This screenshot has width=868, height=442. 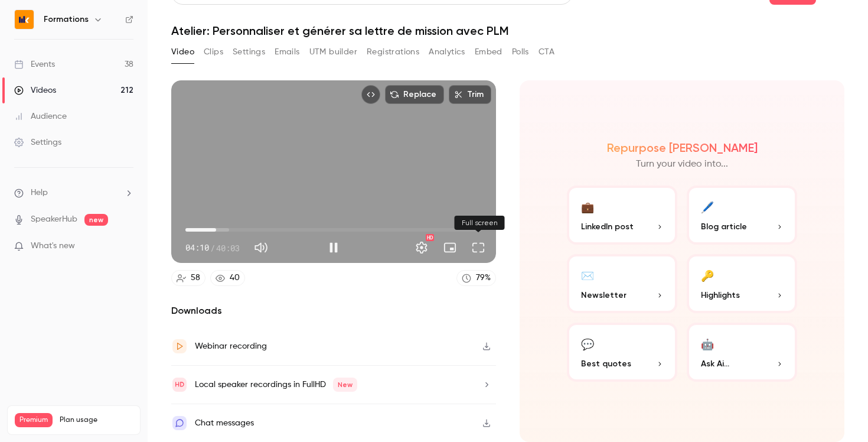 What do you see at coordinates (371, 95) in the screenshot?
I see `button: Embed video` at bounding box center [371, 95].